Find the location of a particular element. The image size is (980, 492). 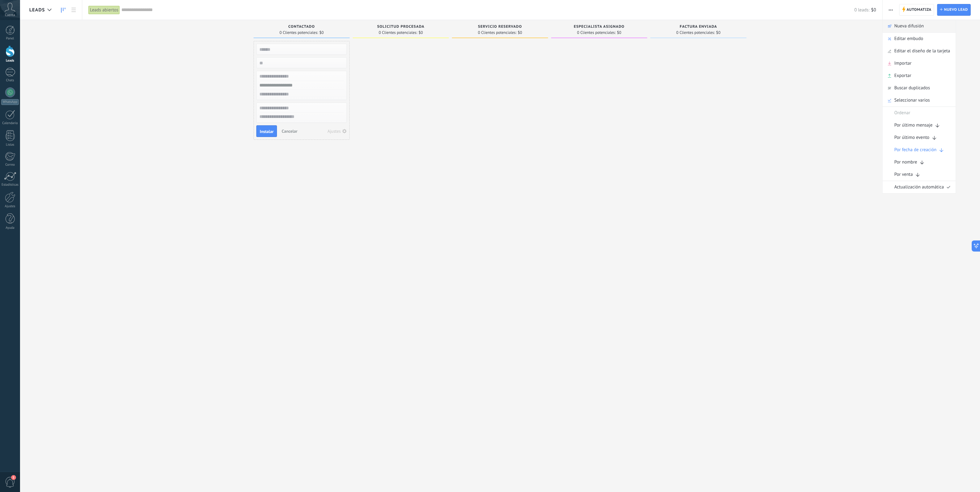

div: Solicitud procesada is located at coordinates (400, 27).